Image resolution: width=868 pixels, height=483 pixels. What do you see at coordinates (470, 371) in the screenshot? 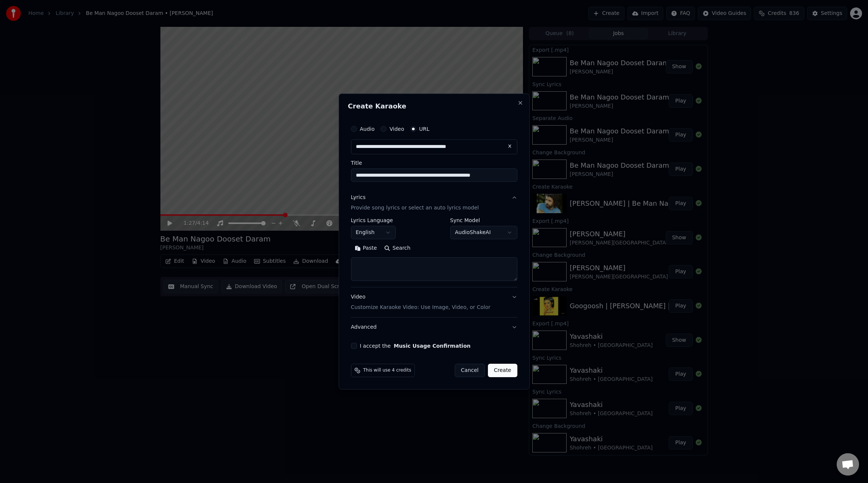
I see `button: Cancel` at bounding box center [470, 371].